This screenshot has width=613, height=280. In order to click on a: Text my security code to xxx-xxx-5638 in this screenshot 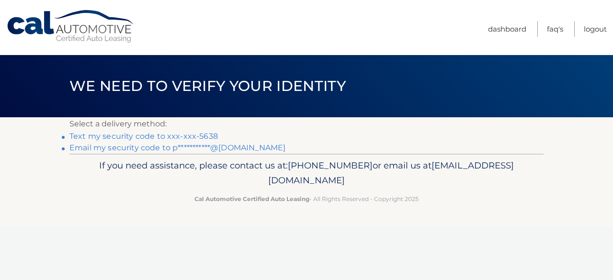, I will do `click(144, 136)`.